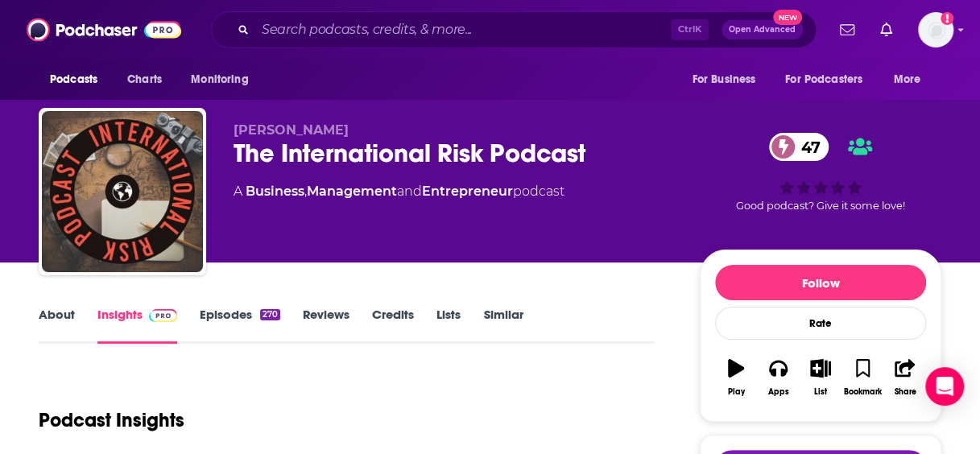 The height and width of the screenshot is (454, 980). Describe the element at coordinates (935, 30) in the screenshot. I see `button: Show profile menu` at that location.